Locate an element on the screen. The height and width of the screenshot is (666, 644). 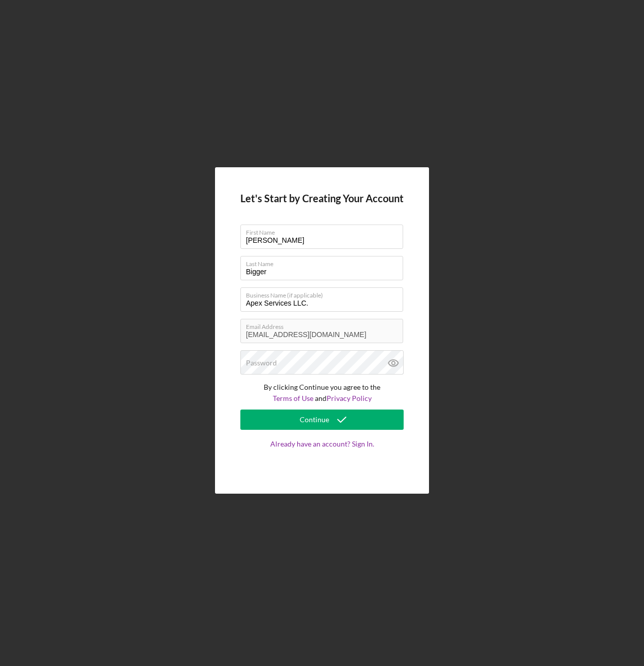
div: Continue is located at coordinates (314, 420).